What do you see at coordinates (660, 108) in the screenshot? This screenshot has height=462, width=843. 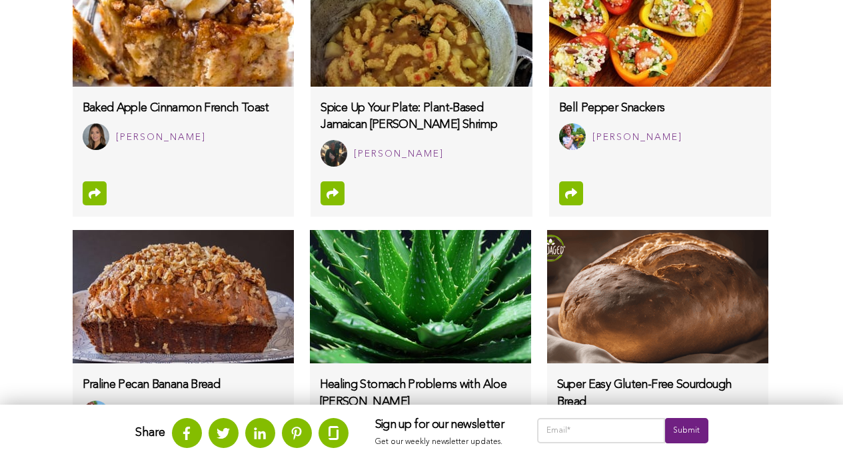 I see `h3: Bell Pepper Snackers` at bounding box center [660, 108].